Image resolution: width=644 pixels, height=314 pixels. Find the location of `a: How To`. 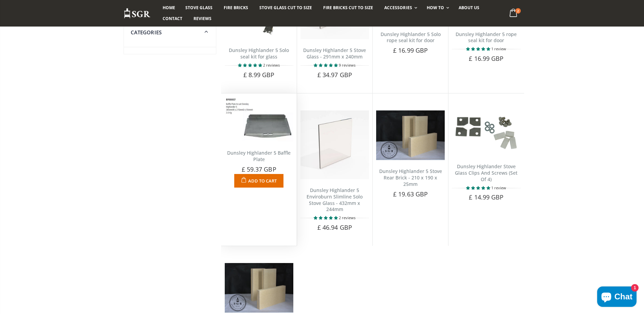

a: How To is located at coordinates (437, 8).